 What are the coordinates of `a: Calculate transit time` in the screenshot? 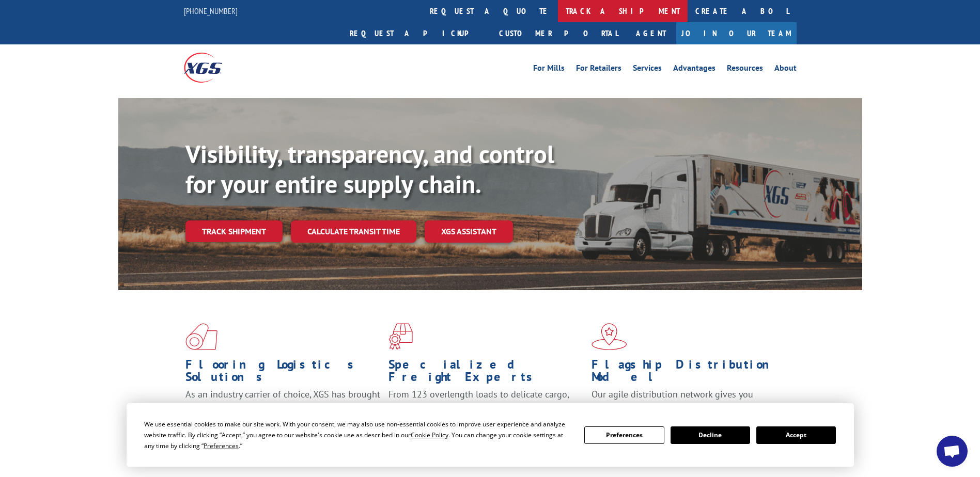 It's located at (353, 232).